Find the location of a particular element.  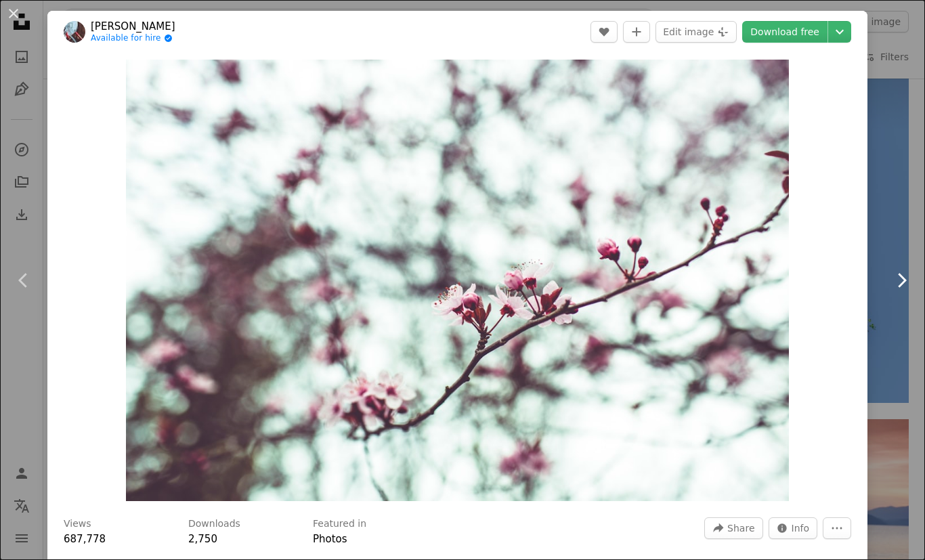

span: 687,778 is located at coordinates (85, 540).